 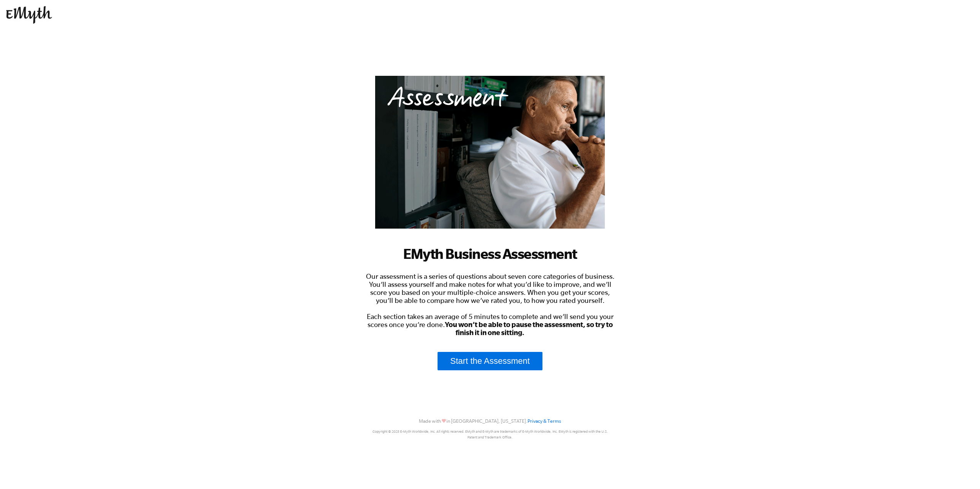 What do you see at coordinates (545, 421) in the screenshot?
I see `a: Privacy & Terms` at bounding box center [545, 421].